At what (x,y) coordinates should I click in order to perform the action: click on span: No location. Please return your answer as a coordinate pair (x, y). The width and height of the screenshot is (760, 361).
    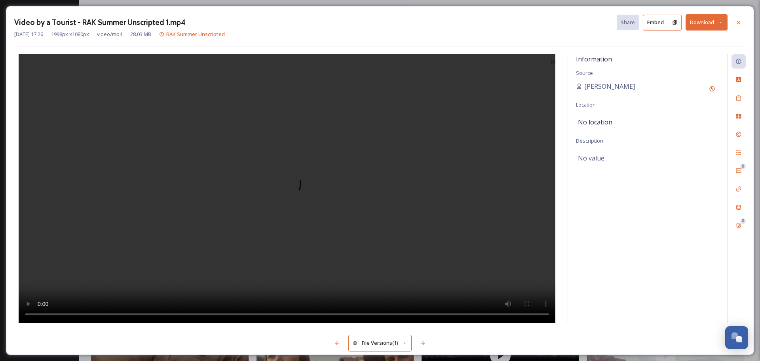
    Looking at the image, I should click on (595, 122).